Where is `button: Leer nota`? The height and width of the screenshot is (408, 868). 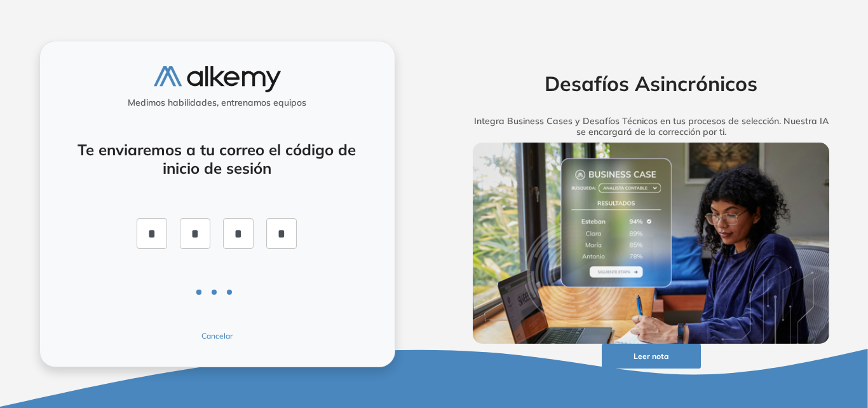
button: Leer nota is located at coordinates (651, 355).